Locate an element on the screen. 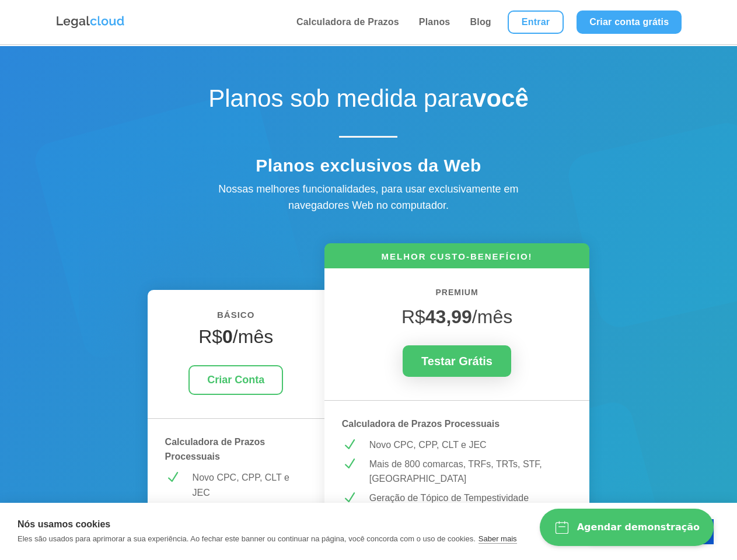 This screenshot has width=737, height=560. p: Geração de Tópico de Tempestividade is located at coordinates (471, 498).